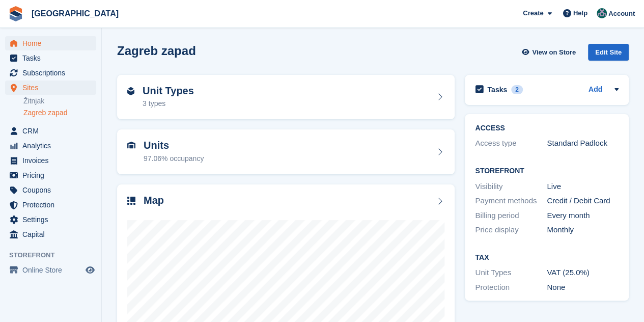 The width and height of the screenshot is (644, 322). Describe the element at coordinates (55, 255) in the screenshot. I see `span: Storefront` at that location.